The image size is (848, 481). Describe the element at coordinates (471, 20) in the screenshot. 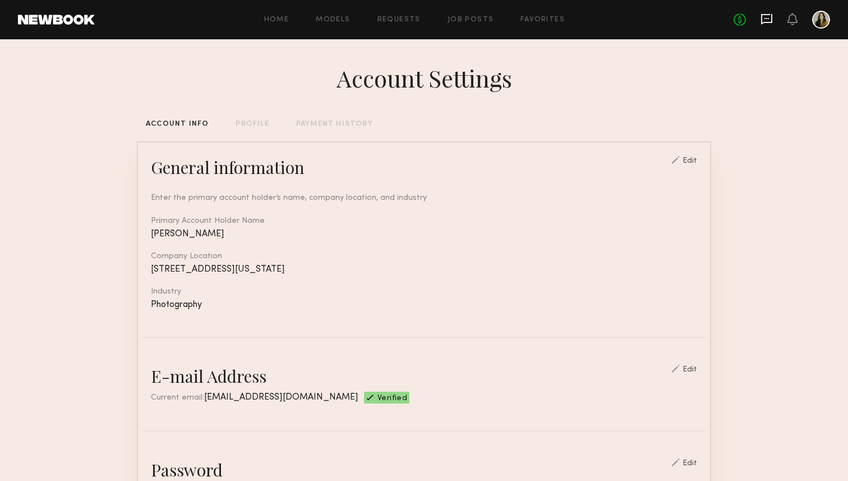

I see `a: Job Posts` at that location.